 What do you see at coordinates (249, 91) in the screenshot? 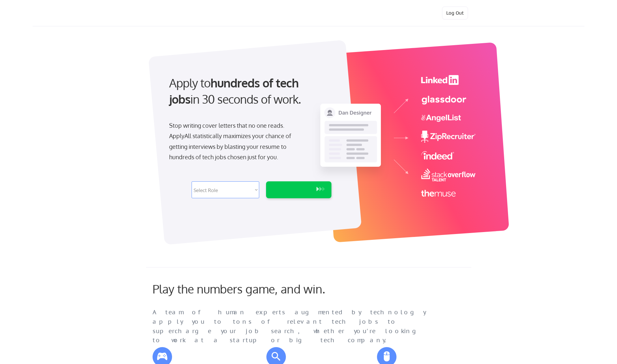
I see `div: Apply to in 30 seconds of work.` at bounding box center [249, 91].